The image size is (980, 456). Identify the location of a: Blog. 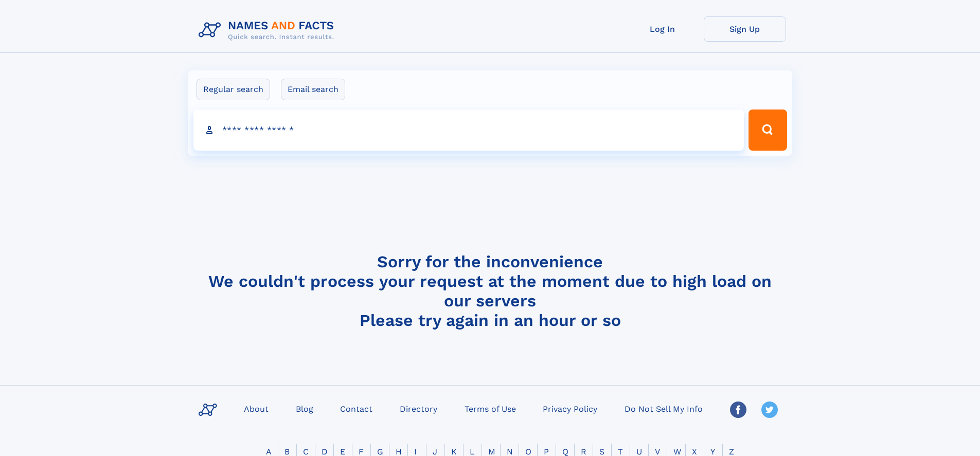
(304, 408).